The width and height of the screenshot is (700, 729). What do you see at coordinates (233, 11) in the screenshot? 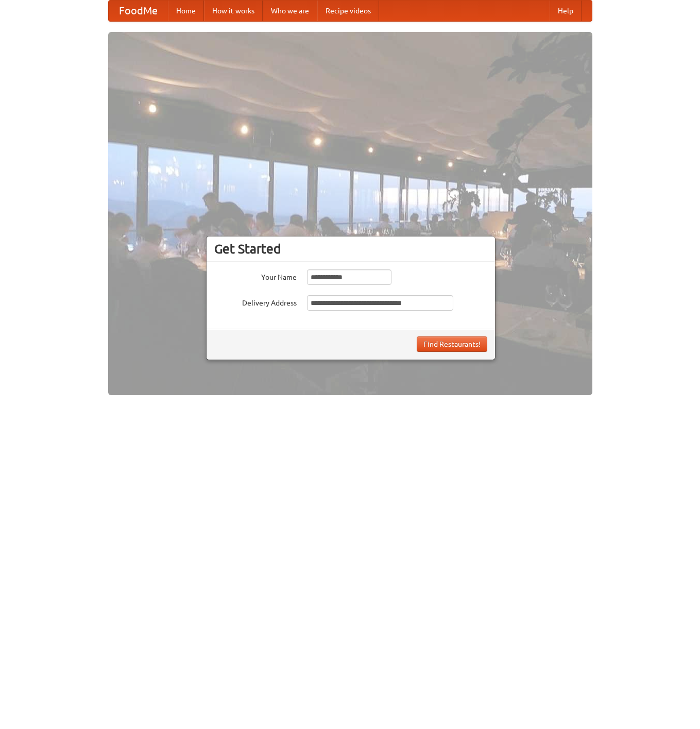
I see `a: How it works` at bounding box center [233, 11].